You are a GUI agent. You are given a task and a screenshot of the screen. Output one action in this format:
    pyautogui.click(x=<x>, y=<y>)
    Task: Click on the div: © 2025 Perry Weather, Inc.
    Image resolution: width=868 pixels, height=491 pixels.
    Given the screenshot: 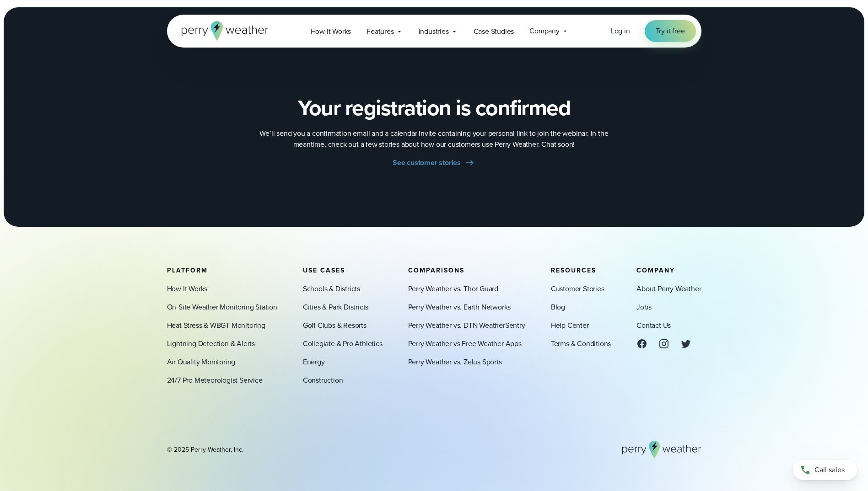 What is the action you would take?
    pyautogui.click(x=205, y=450)
    